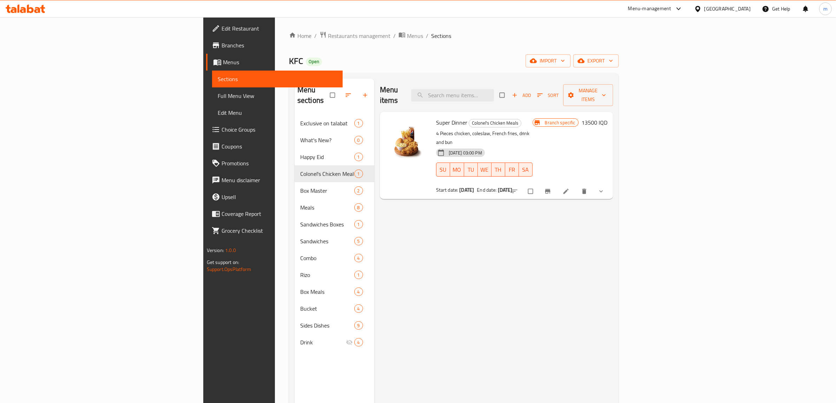  What do you see at coordinates (280, 62) in the screenshot?
I see `span: Menus` at bounding box center [280, 62].